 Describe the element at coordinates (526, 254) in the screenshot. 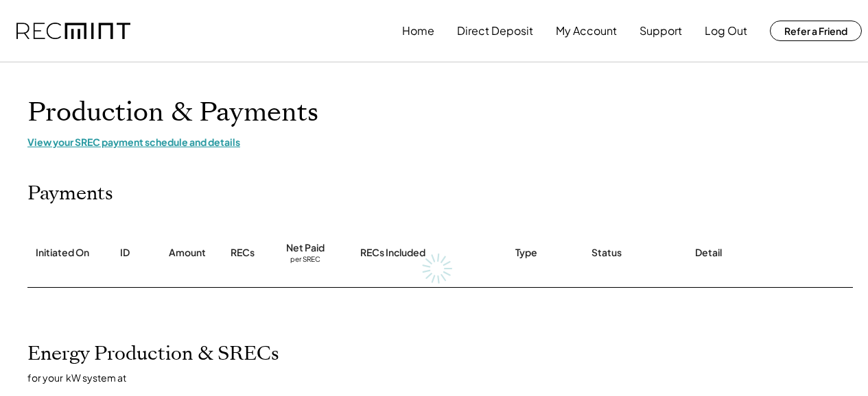

I see `div: Type` at that location.